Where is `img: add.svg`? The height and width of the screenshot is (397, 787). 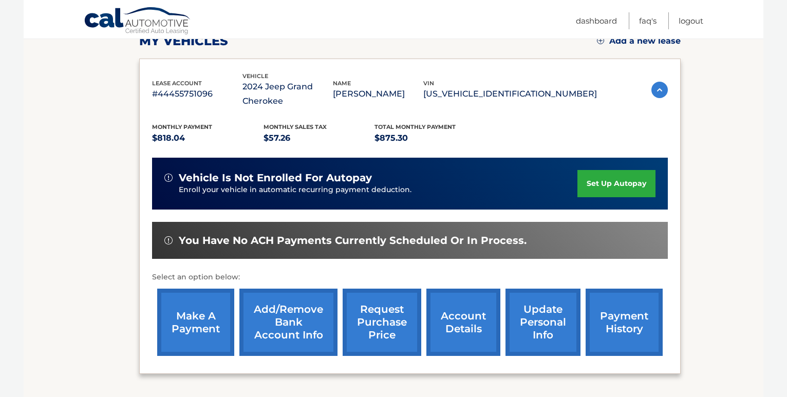 img: add.svg is located at coordinates (601, 41).